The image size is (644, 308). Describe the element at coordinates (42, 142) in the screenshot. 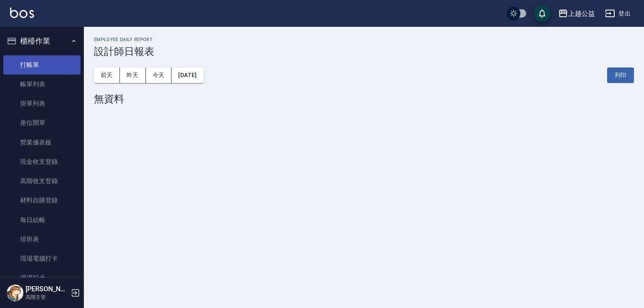

I see `a: 營業儀表板` at that location.